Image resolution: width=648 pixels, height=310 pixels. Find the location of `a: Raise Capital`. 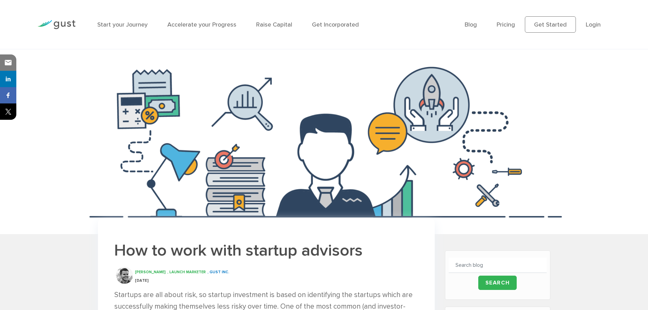

a: Raise Capital is located at coordinates (274, 24).